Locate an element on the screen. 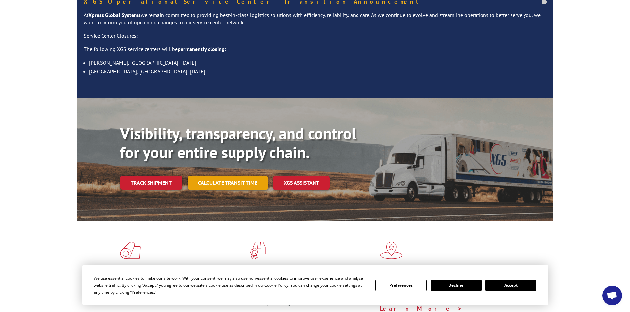 The image size is (630, 312). a: XGS ASSISTANT is located at coordinates (301, 183).